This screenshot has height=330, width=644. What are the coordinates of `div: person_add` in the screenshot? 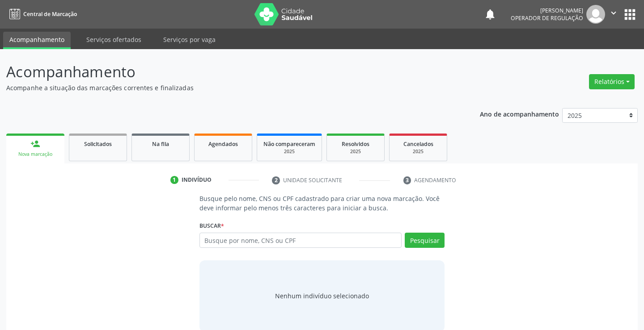 It's located at (35, 144).